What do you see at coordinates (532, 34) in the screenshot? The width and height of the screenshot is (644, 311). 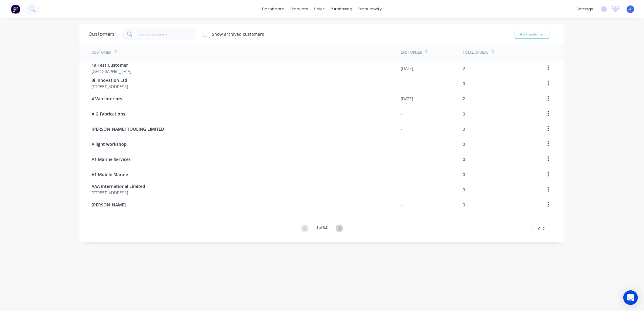 I see `button: Add Customer` at bounding box center [532, 34].